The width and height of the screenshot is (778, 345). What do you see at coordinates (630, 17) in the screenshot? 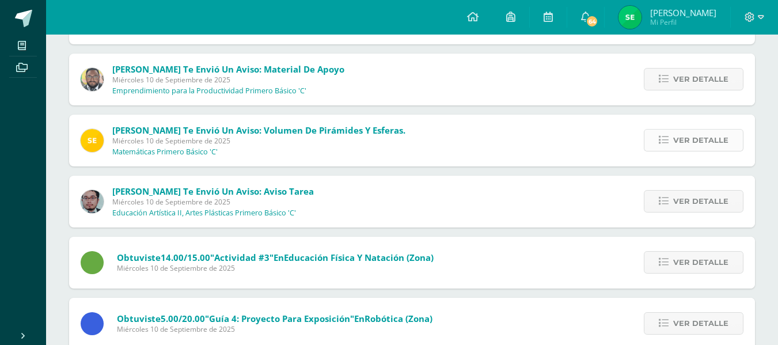
I see `img: 44968dc20b0d3cc3d6797ce91ee8f3c8.png` at bounding box center [630, 17].